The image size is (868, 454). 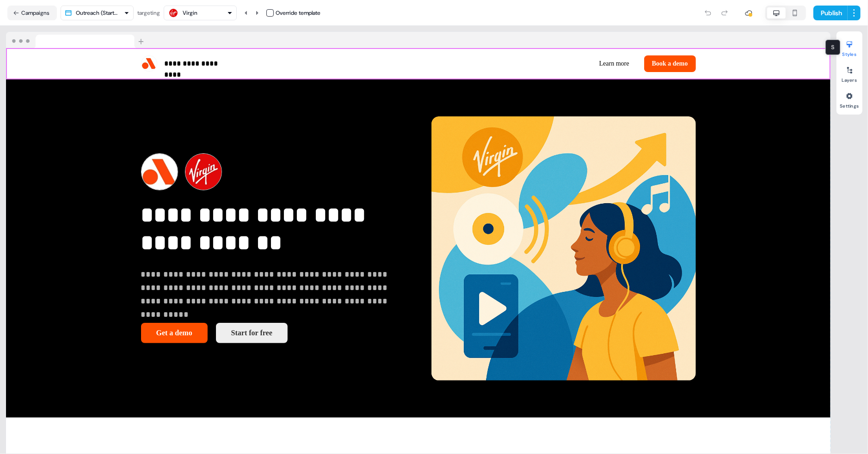 What do you see at coordinates (77, 40) in the screenshot?
I see `img: Browser topbar` at bounding box center [77, 40].